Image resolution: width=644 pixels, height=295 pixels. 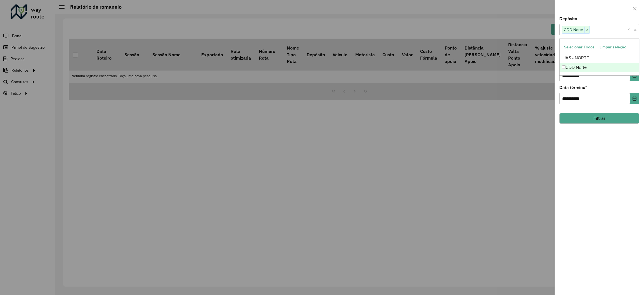 What do you see at coordinates (568, 18) in the screenshot?
I see `label: Depósito` at bounding box center [568, 18].